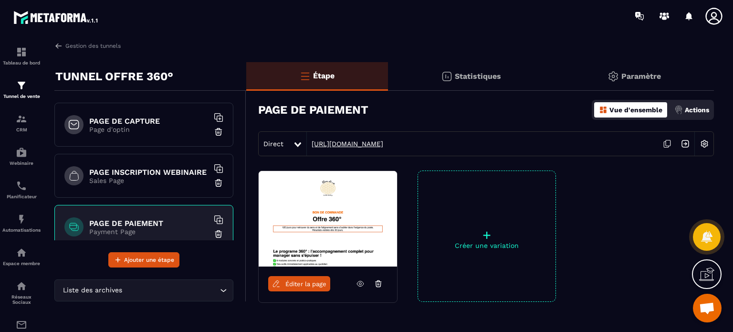 The width and height of the screenshot is (733, 332). What do you see at coordinates (21, 96) in the screenshot?
I see `p: Tunnel de vente` at bounding box center [21, 96].